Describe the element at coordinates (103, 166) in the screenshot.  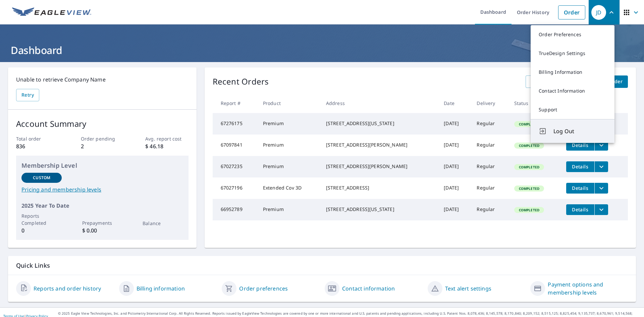
I see `p: Membership Level` at that location.